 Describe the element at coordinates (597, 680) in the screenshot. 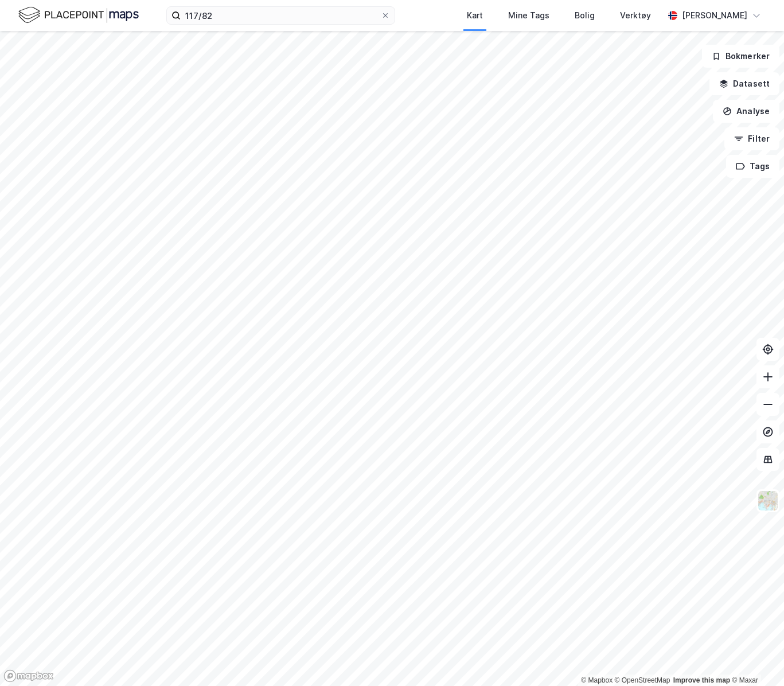

I see `a: Mapbox` at that location.